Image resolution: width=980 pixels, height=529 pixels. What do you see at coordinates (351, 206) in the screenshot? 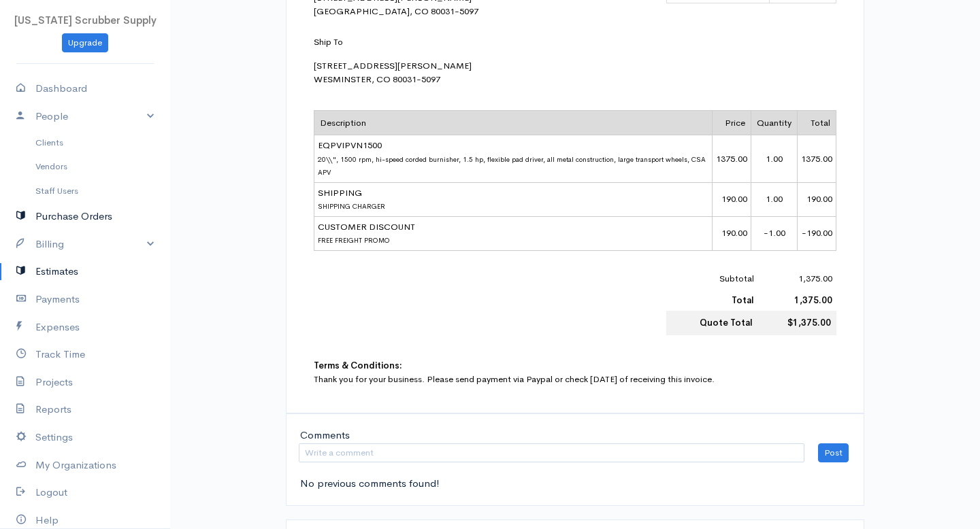
I see `span: SHIPPING CHARGER` at bounding box center [351, 206].